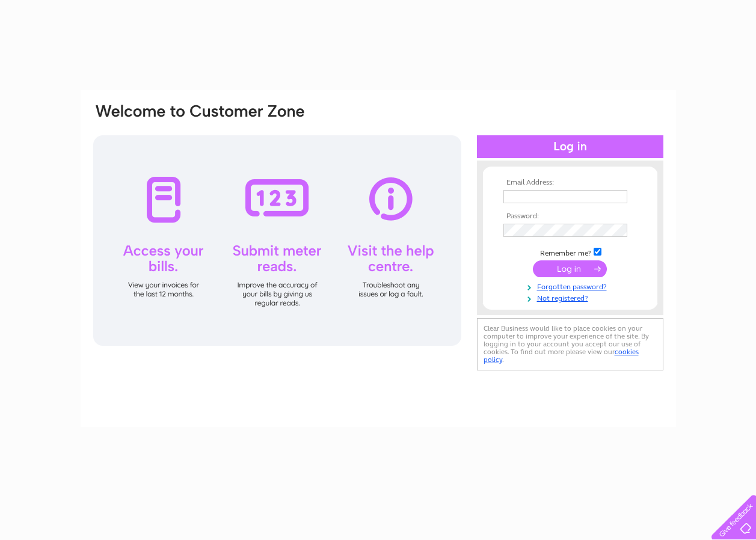 This screenshot has height=540, width=756. I want to click on a: cookies policy, so click(561, 356).